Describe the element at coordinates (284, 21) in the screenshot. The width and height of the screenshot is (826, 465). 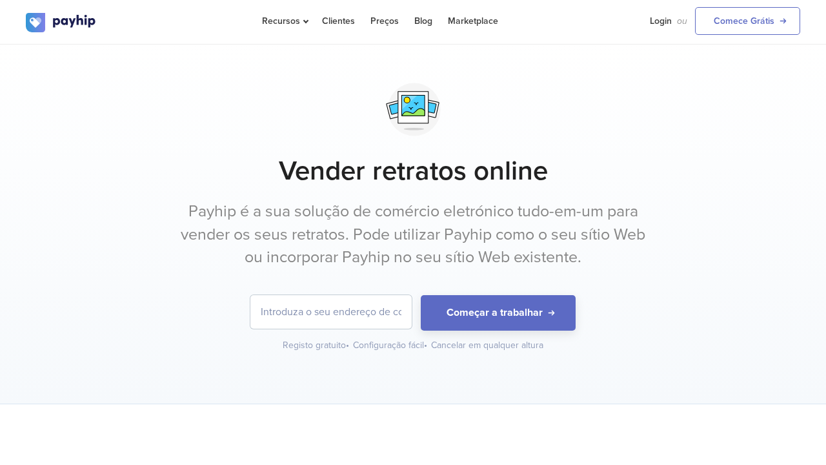
I see `span: Recursos` at that location.